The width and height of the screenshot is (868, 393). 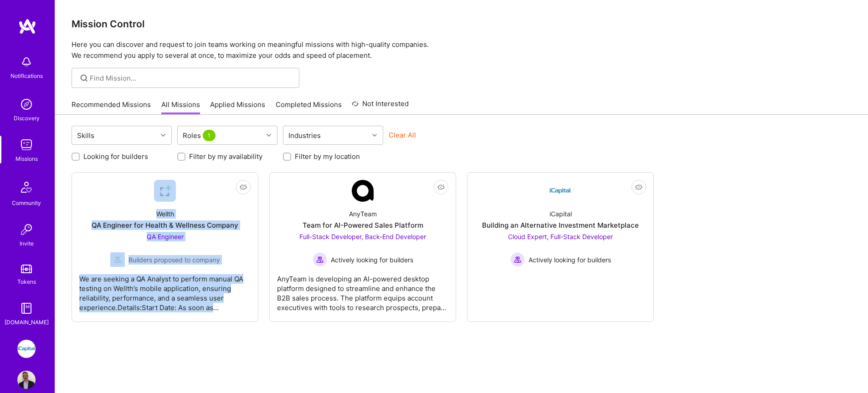 I want to click on img: discovery, so click(x=26, y=105).